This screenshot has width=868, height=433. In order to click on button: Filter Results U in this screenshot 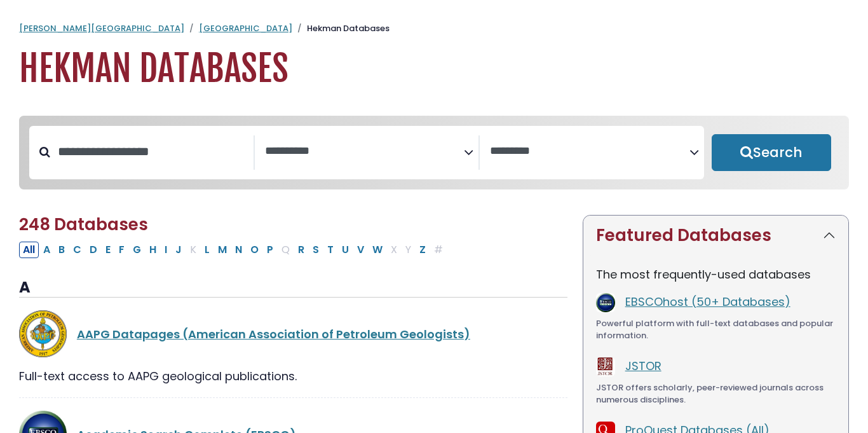, I will do `click(345, 250)`.